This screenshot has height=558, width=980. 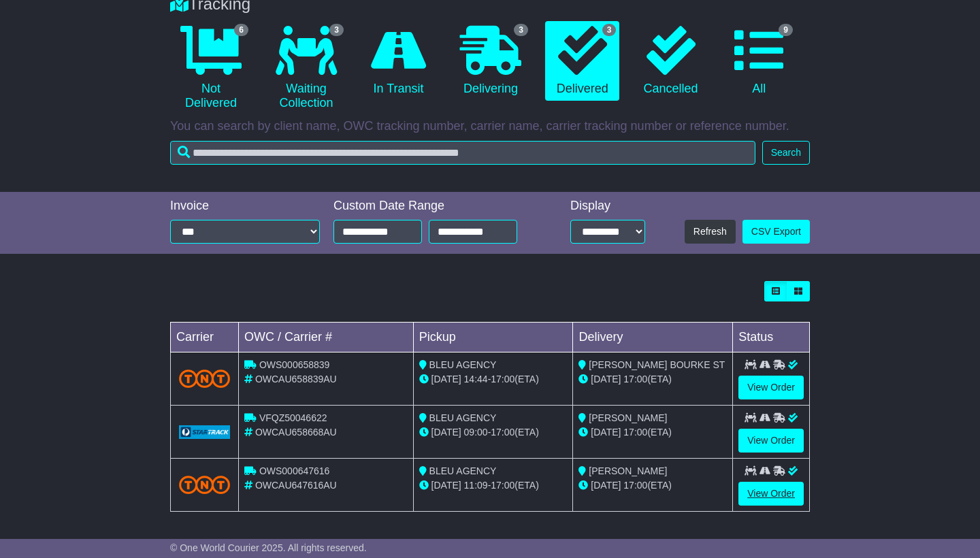 What do you see at coordinates (204, 432) in the screenshot?
I see `img: GetCarrierServiceLogo` at bounding box center [204, 432].